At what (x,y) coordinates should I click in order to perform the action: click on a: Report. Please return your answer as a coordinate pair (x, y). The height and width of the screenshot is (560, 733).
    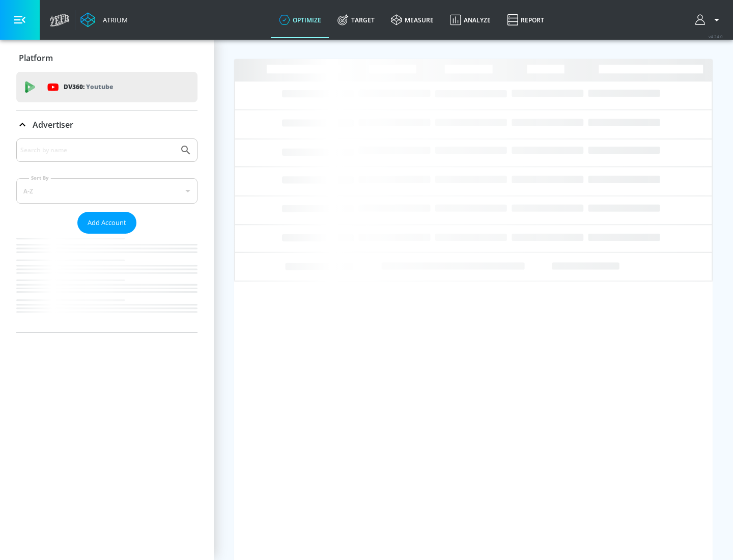
    Looking at the image, I should click on (526, 19).